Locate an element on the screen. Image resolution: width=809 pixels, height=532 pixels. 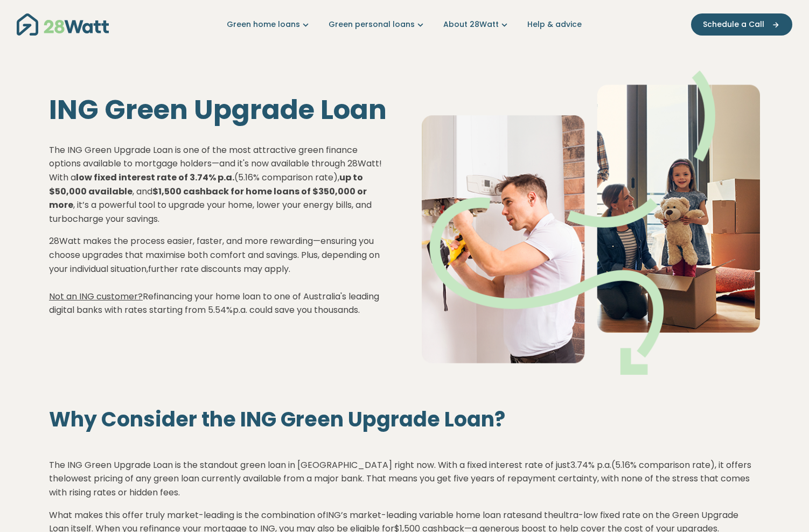
p: 28Watt makes the process easier, faster, and more rewarding—ensuring you choose upgrades that max... is located at coordinates (218, 276).